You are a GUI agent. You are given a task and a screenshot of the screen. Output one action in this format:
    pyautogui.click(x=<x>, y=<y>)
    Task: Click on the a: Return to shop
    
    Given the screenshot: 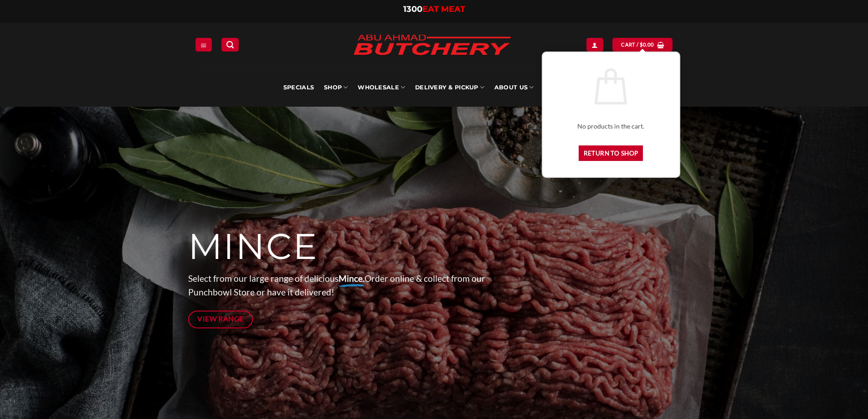 What is the action you would take?
    pyautogui.click(x=611, y=153)
    